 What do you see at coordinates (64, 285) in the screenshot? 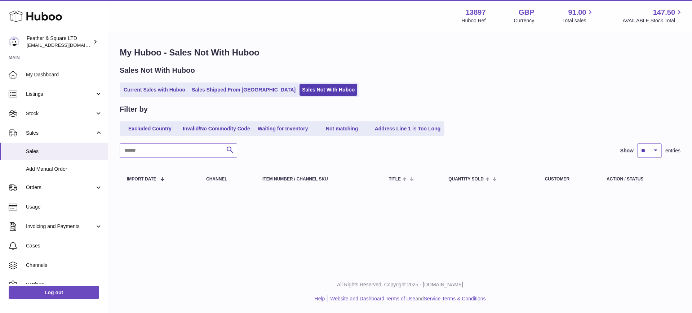
I see `span: Settings` at bounding box center [64, 285].